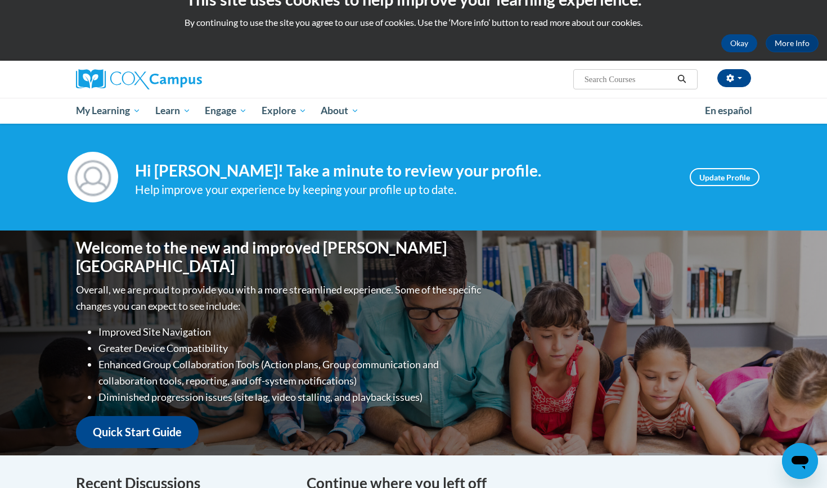 The width and height of the screenshot is (827, 488). What do you see at coordinates (93, 177) in the screenshot?
I see `img: Profile Image` at bounding box center [93, 177].